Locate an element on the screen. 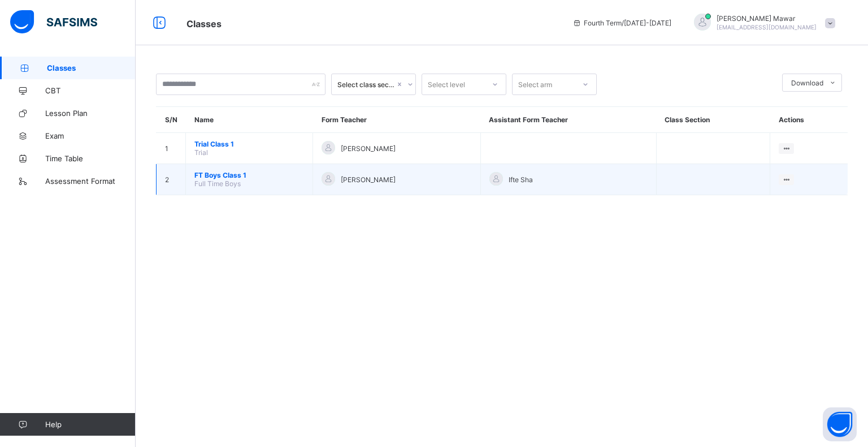 The height and width of the screenshot is (447, 868). div: Select class section is located at coordinates (366, 84).